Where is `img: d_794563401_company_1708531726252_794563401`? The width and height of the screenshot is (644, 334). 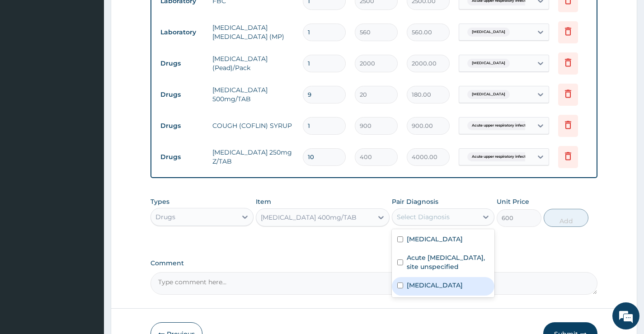 img: d_794563401_company_1708531726252_794563401 is located at coordinates (27, 56).